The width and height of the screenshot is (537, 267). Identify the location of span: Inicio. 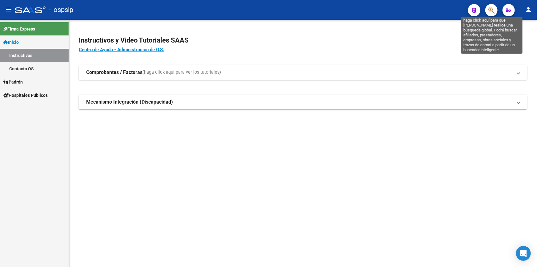
(11, 42).